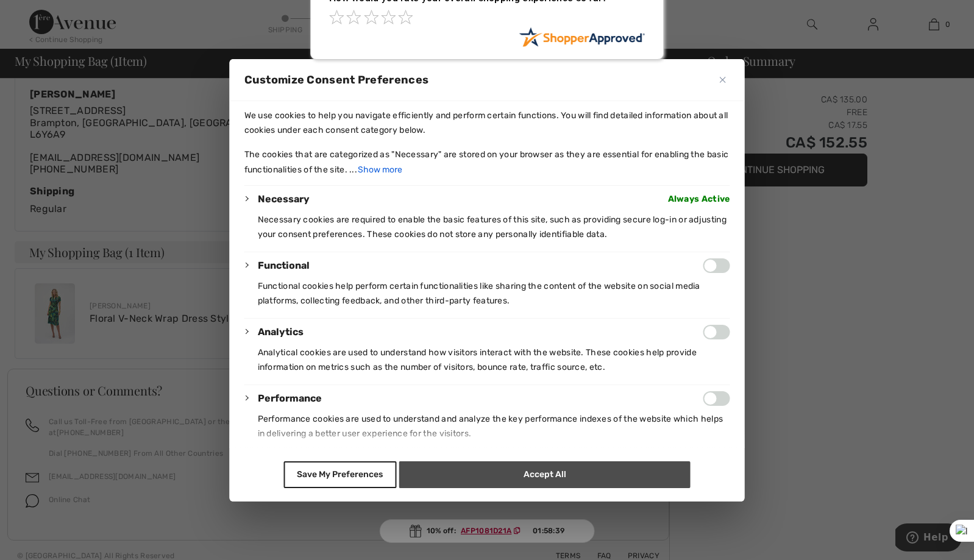  I want to click on button: Close, so click(723, 80).